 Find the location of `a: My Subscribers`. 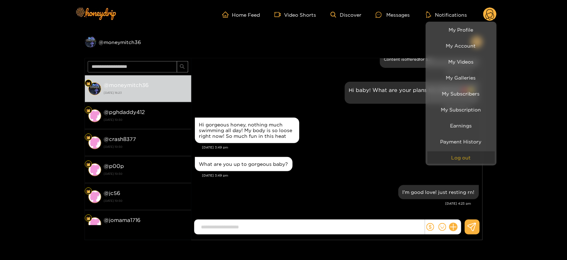

a: My Subscribers is located at coordinates (461, 93).